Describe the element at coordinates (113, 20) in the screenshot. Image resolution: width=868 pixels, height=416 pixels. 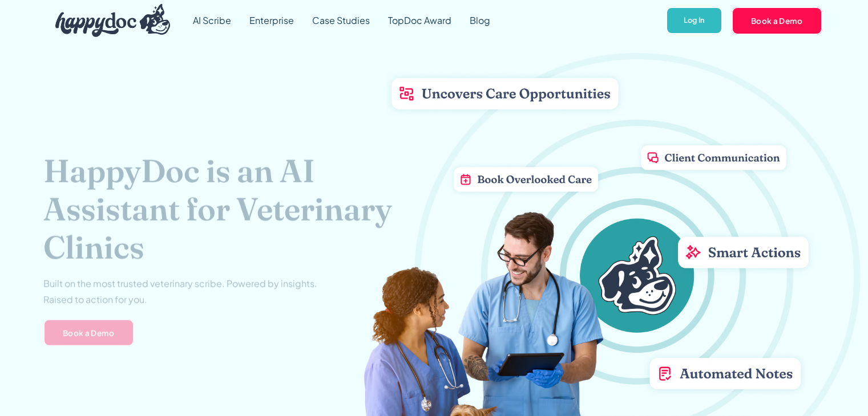
I see `img: HappyDoc Logo: A happy dog with his ear up, listening.` at that location.